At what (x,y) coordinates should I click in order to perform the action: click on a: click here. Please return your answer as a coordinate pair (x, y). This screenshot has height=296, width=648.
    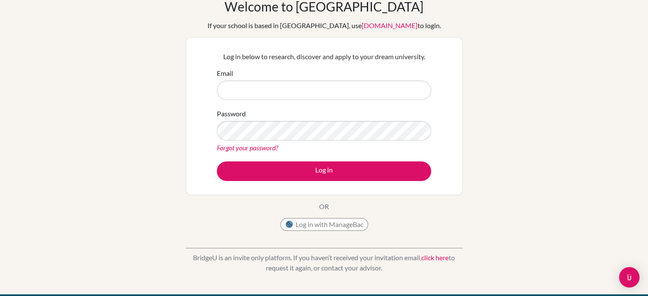
    Looking at the image, I should click on (435, 257).